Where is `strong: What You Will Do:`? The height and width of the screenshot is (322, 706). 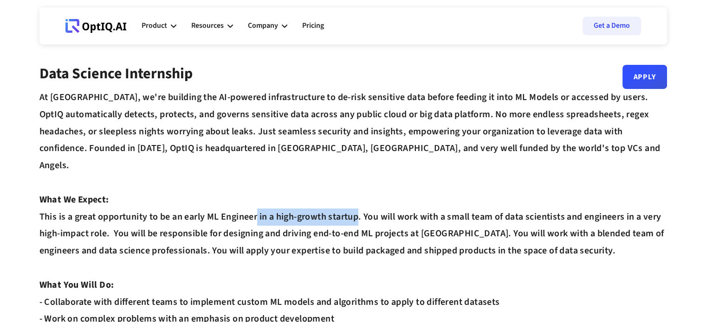
strong: What You Will Do: is located at coordinates (77, 285).